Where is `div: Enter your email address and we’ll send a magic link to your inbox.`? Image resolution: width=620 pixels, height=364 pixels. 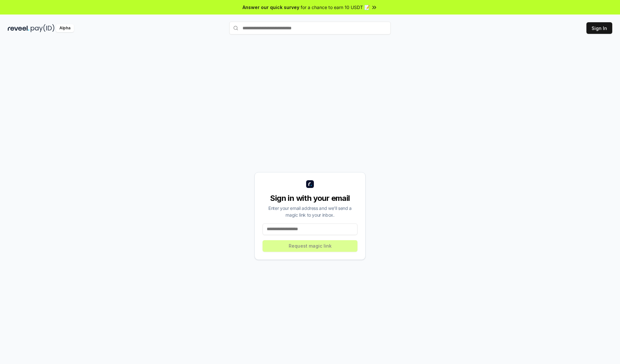 div: Enter your email address and we’ll send a magic link to your inbox. is located at coordinates (310, 211).